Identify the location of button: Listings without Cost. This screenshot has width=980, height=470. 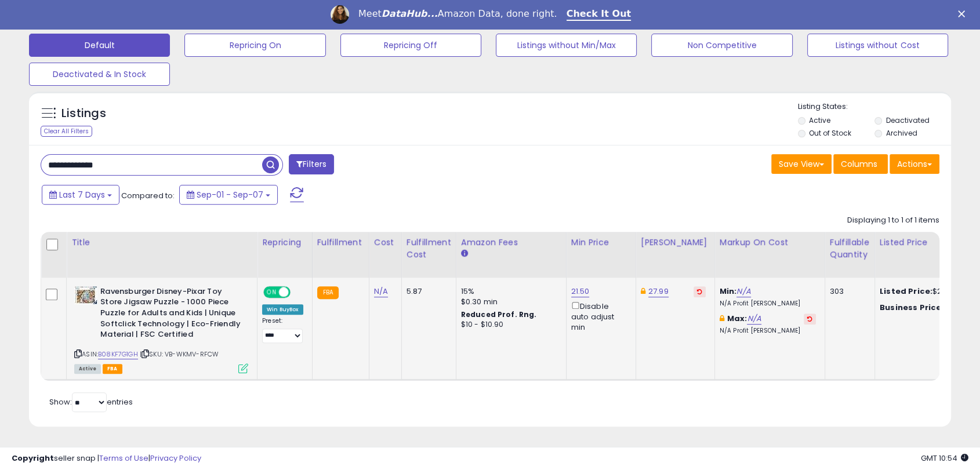
(877, 45).